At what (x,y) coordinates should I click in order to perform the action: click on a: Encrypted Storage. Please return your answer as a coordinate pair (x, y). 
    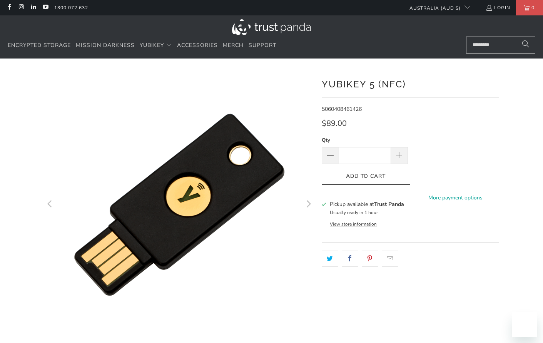
    Looking at the image, I should click on (39, 45).